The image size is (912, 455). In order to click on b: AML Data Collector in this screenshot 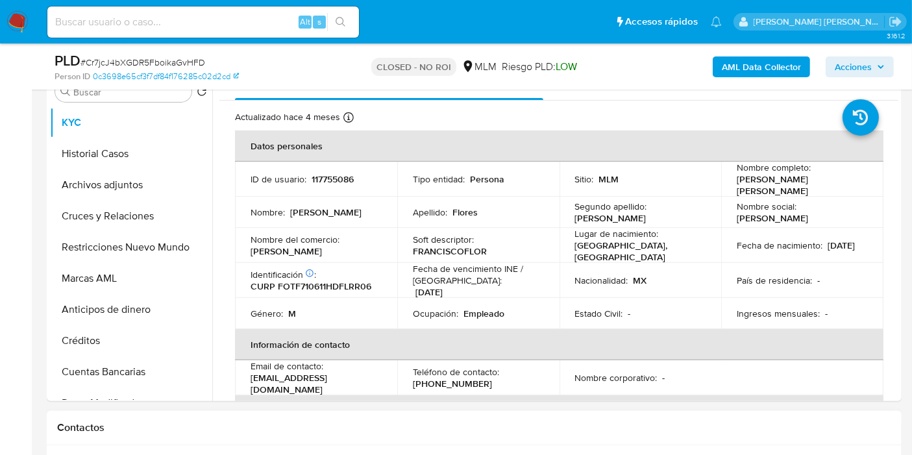, I will do `click(761, 67)`.